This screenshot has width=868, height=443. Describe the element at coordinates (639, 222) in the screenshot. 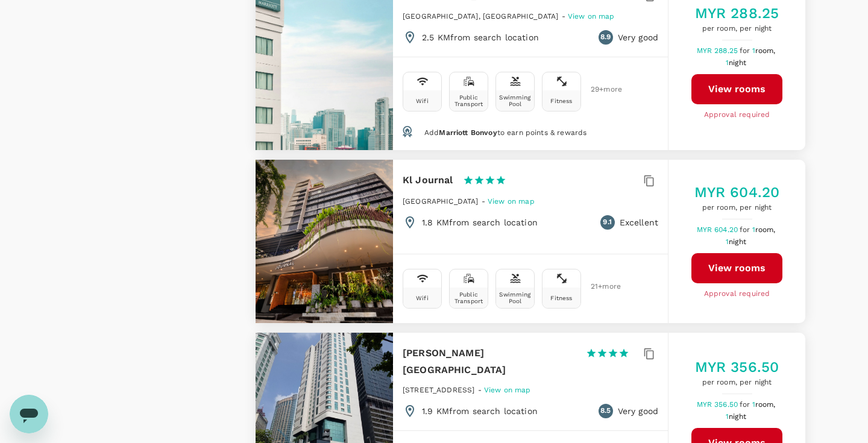

I see `p: Excellent` at that location.